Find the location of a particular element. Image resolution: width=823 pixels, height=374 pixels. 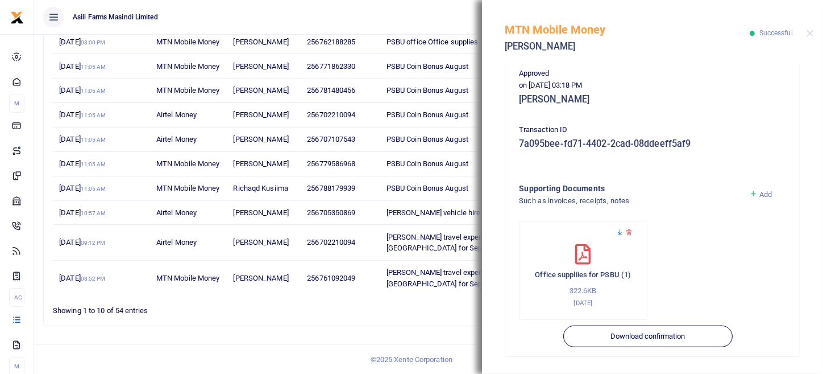

small: 03:00 PM is located at coordinates (93, 42).